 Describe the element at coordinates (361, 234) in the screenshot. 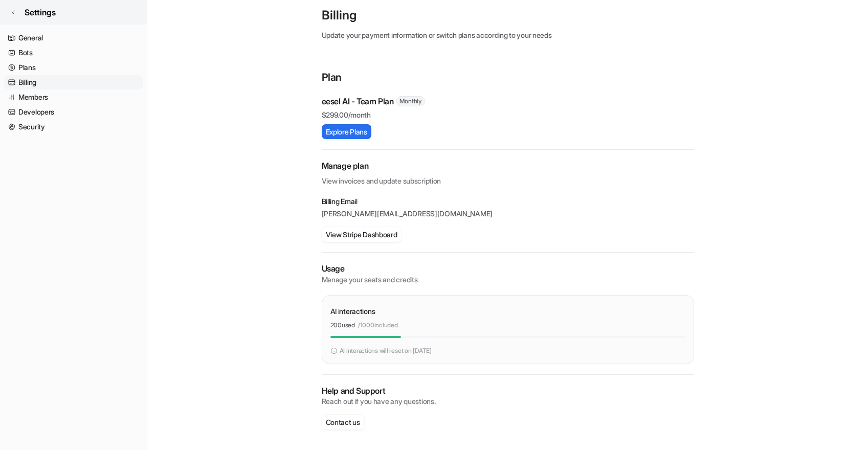

I see `button: View Stripe Dashboard` at that location.